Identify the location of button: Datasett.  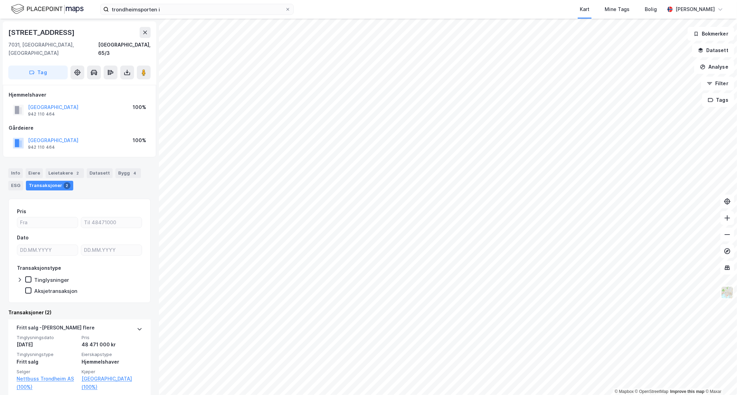
(713, 50).